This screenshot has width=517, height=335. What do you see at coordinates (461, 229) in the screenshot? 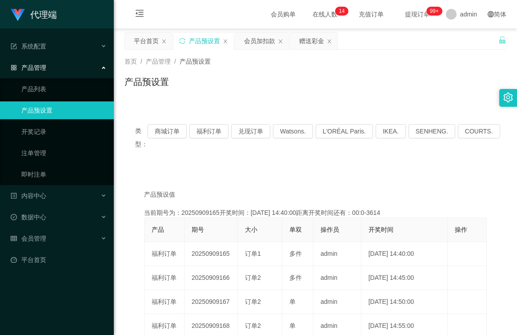
I see `span: 操作` at bounding box center [461, 229].